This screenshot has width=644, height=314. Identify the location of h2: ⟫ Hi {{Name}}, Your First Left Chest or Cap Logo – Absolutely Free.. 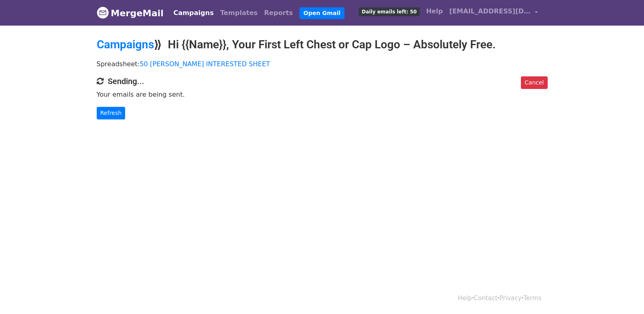
(322, 45).